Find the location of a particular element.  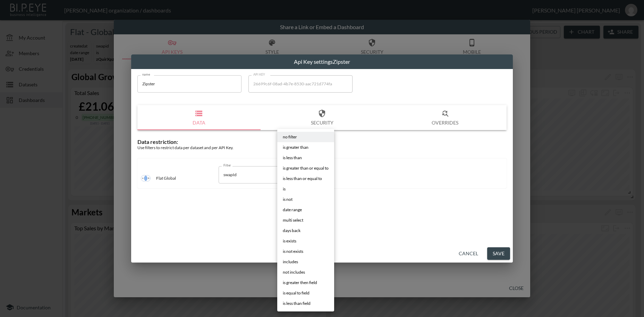

span: is not exists is located at coordinates (293, 251).